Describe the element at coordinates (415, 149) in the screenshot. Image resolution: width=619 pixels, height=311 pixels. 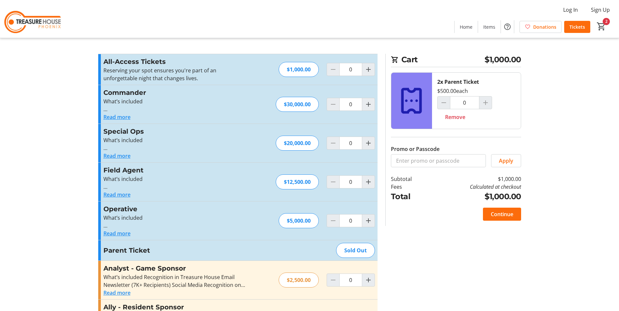
I see `label: Promo or Passcode` at that location.